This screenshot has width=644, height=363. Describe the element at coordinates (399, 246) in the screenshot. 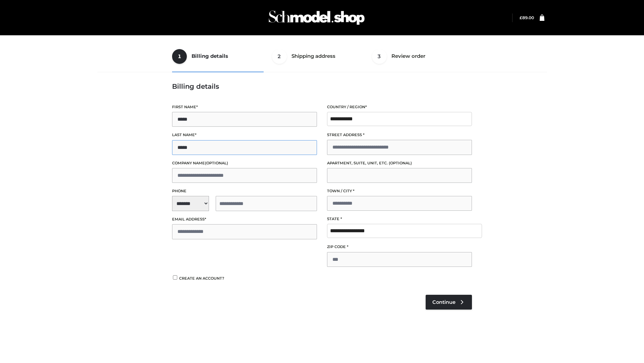

I see `label: ZIP Code` at that location.